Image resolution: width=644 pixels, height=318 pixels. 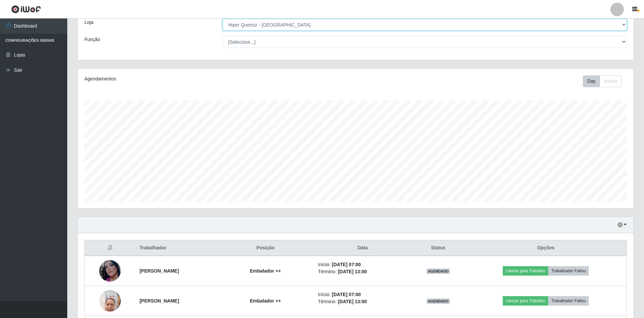 What do you see at coordinates (602, 81) in the screenshot?
I see `div: First group` at bounding box center [602, 81].